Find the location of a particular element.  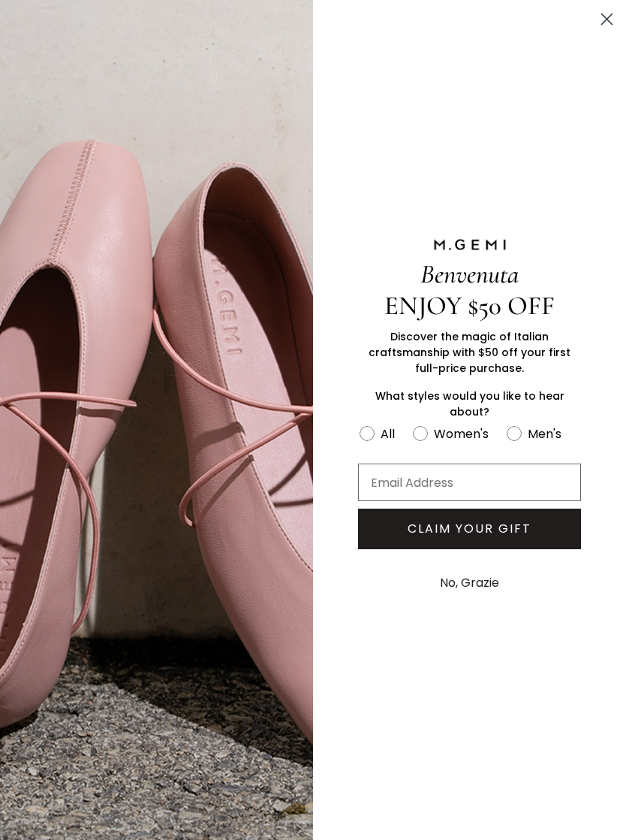

span: What styles would you like to hear about? is located at coordinates (470, 403).